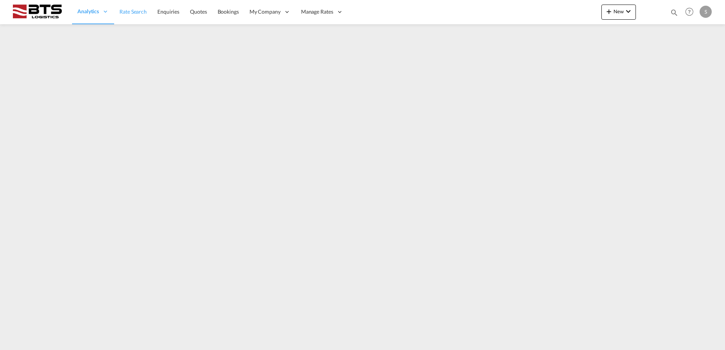 This screenshot has width=725, height=350. What do you see at coordinates (133, 11) in the screenshot?
I see `span: Rate Search` at bounding box center [133, 11].